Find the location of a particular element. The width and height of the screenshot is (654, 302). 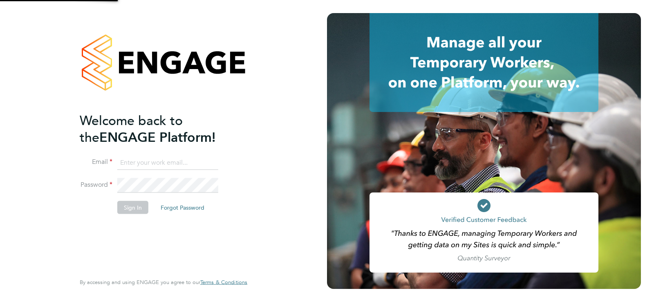

button: Sign In is located at coordinates (133, 208).